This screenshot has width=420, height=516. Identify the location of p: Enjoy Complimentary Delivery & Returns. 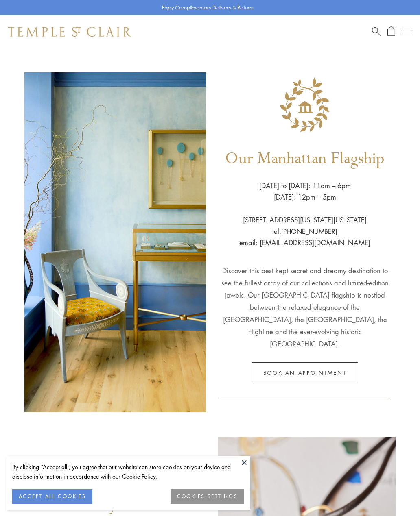
(208, 7).